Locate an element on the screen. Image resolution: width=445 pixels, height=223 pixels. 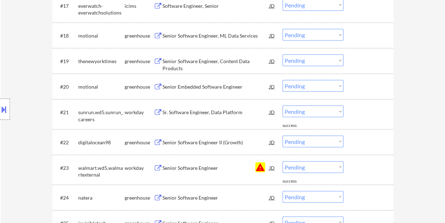
div: Senior Embedded Software Engineer is located at coordinates (216, 87).